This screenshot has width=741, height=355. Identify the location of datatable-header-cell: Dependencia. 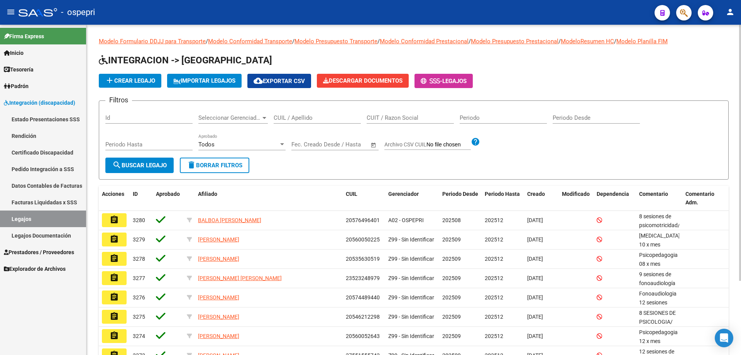
(615, 198).